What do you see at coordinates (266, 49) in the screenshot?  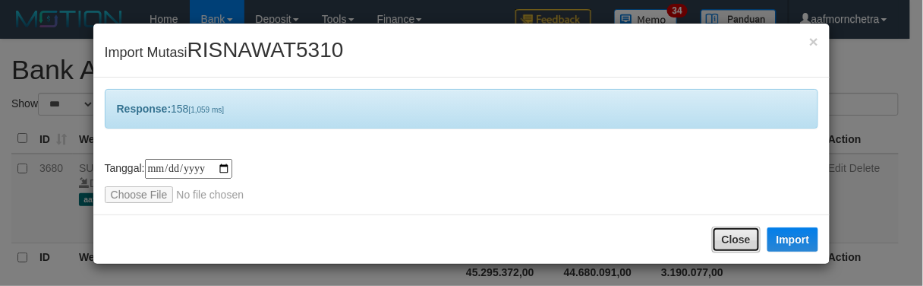 I see `span: RISNAWAT5310` at bounding box center [266, 49].